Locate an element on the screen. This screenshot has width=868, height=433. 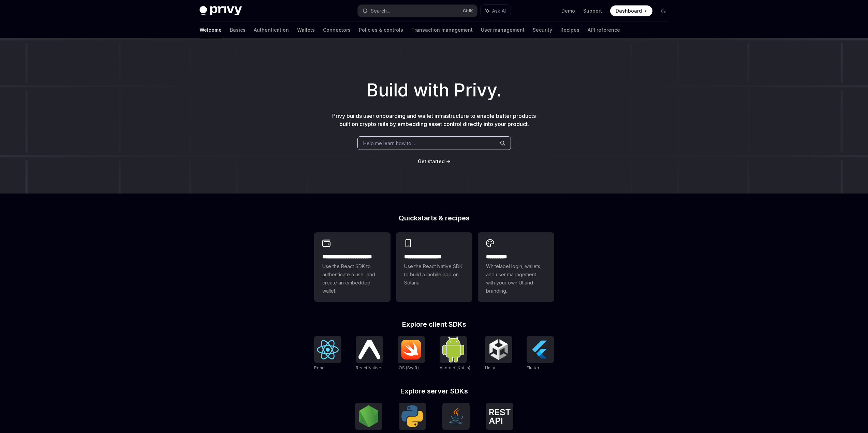
span: Use the React Native SDK to build a mobile app on Solana. is located at coordinates (434, 275).